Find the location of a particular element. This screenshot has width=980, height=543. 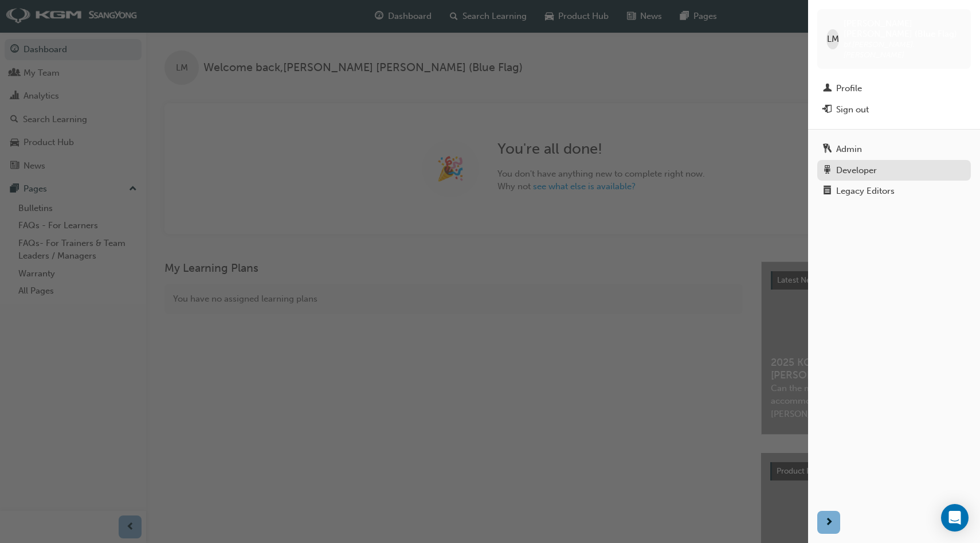

span: man-icon is located at coordinates (827, 89).